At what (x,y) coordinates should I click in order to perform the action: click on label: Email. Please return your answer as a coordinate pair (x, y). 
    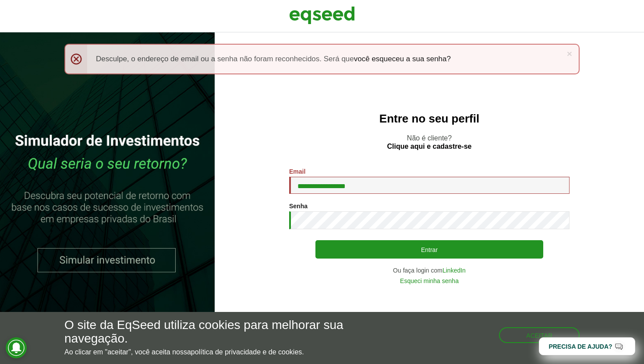
    Looking at the image, I should click on (297, 172).